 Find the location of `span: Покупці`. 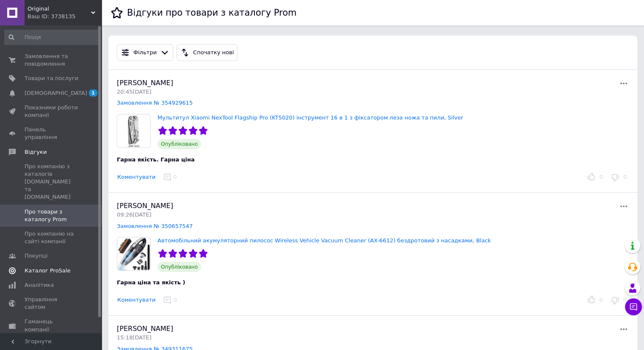

span: Покупці is located at coordinates (36, 256).